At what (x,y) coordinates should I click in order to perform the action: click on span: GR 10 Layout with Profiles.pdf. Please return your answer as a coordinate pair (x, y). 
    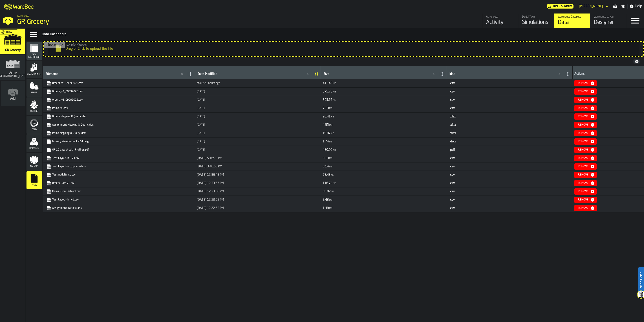
    Looking at the image, I should click on (119, 150).